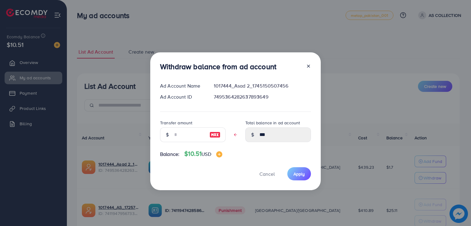  I want to click on label: Transfer amount, so click(176, 123).